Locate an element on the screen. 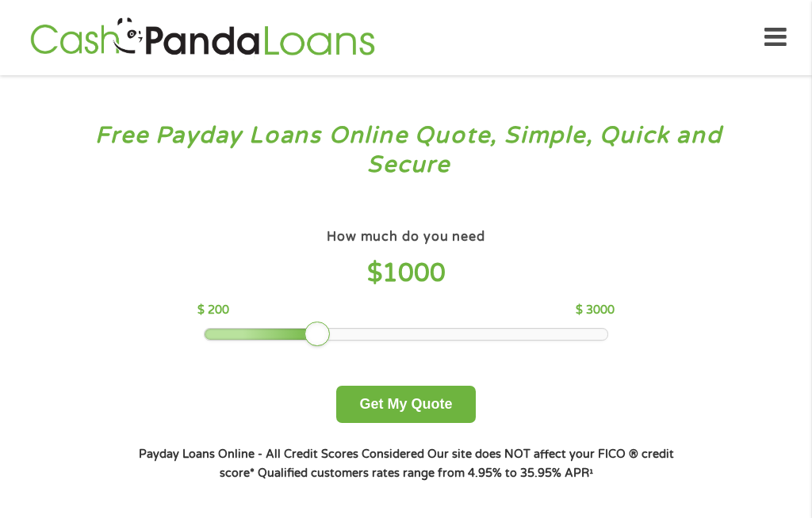 This screenshot has width=812, height=518. strong: Qualified customers rates range from 4.95% to 35.95% APR¹ is located at coordinates (425, 474).